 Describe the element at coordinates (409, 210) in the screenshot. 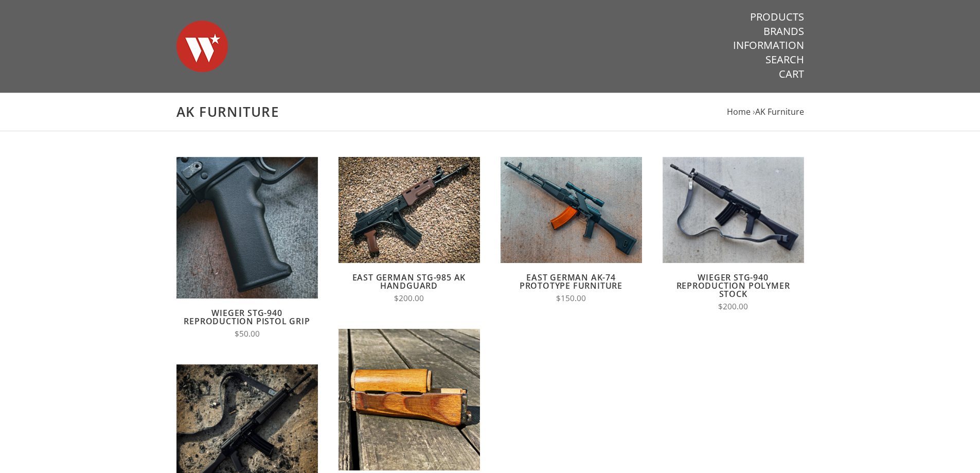

I see `img: East German STG-985 AK Handguard` at that location.